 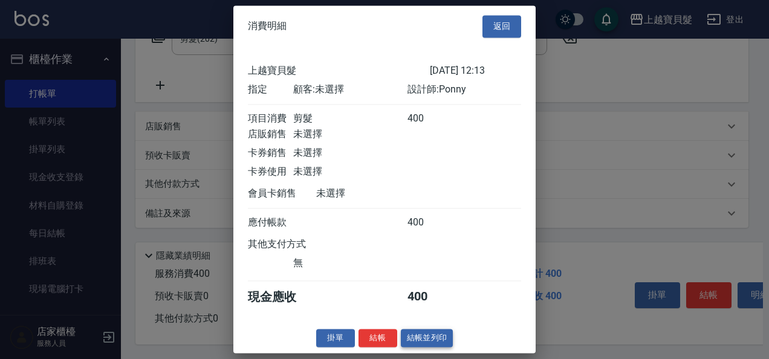 I want to click on button: 結帳並列印, so click(x=427, y=338).